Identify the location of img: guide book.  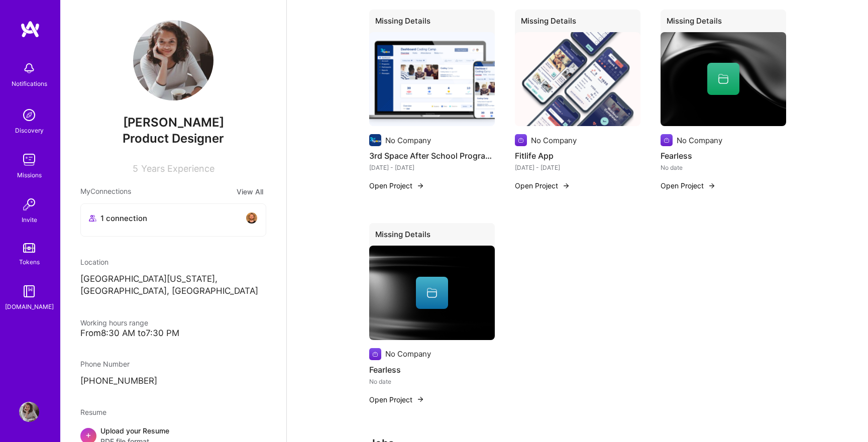
(29, 291).